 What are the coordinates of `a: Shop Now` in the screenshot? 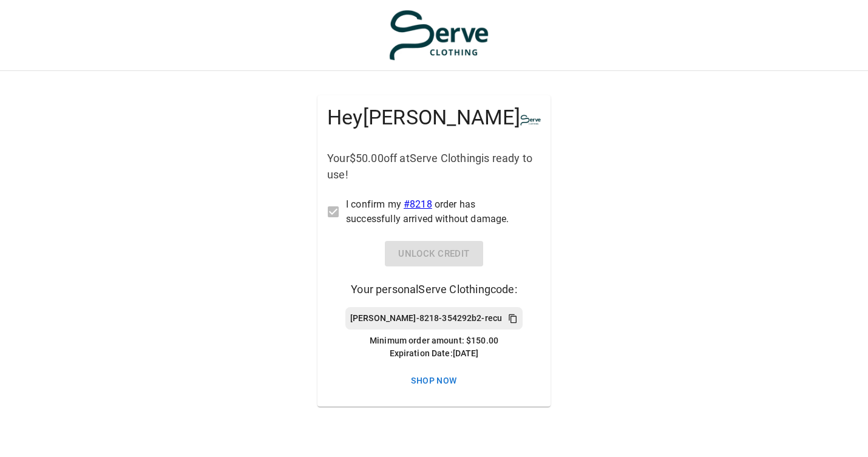 It's located at (434, 381).